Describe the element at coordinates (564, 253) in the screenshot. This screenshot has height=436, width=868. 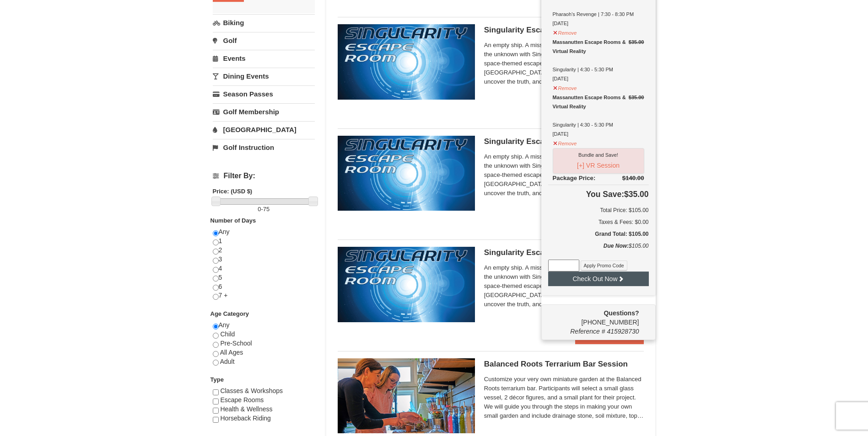
I see `h5: Singularity Escape Room - General Public` at that location.